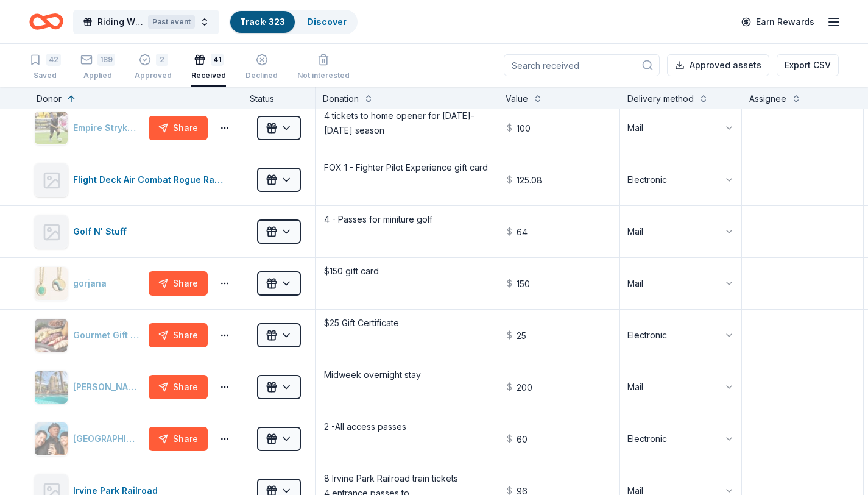 The width and height of the screenshot is (868, 495). Describe the element at coordinates (171, 22) in the screenshot. I see `div: Past event` at that location.